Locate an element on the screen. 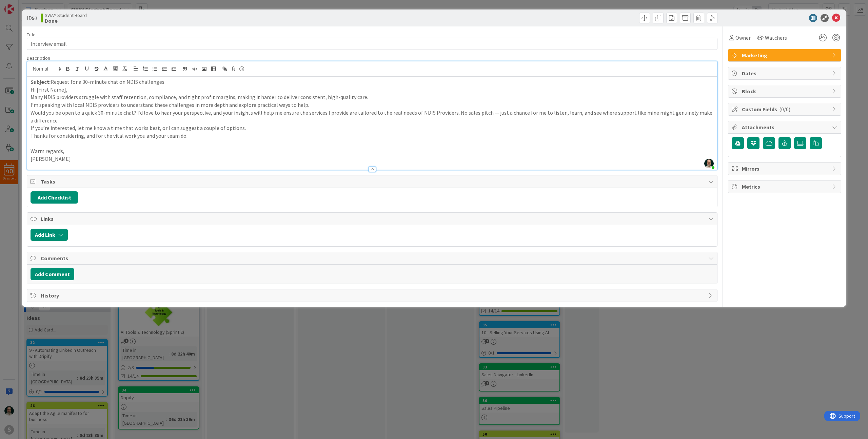 The width and height of the screenshot is (868, 439). span: Description is located at coordinates (38, 58).